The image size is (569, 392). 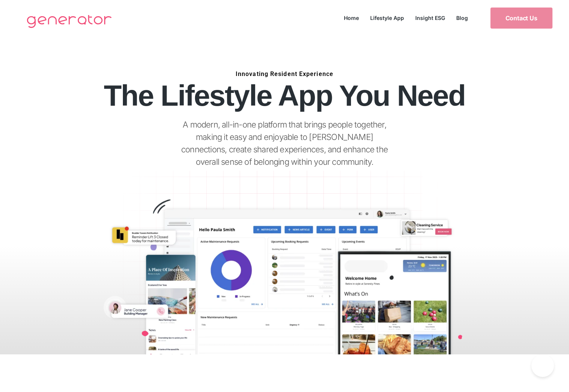 What do you see at coordinates (430, 18) in the screenshot?
I see `a: Insight ESG` at bounding box center [430, 18].